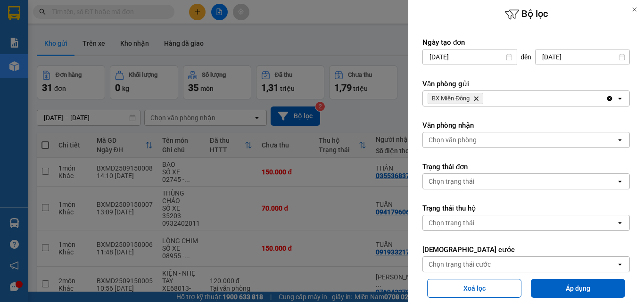 Image resolution: width=644 pixels, height=302 pixels. I want to click on div: Chọn văn phòng, so click(452, 140).